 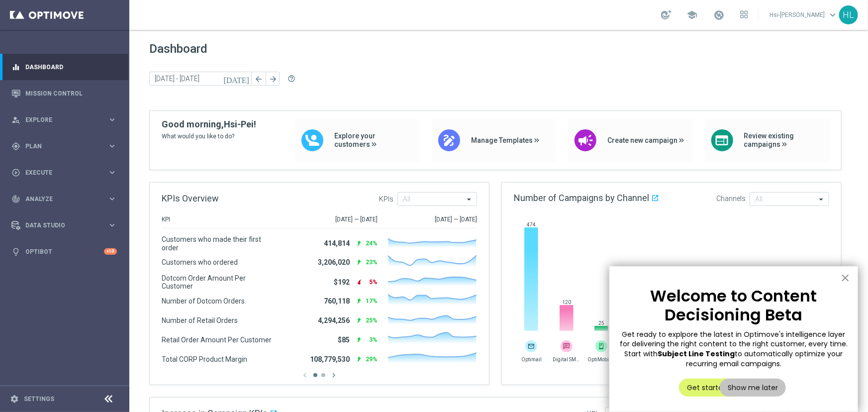 I want to click on i: equalizer, so click(x=16, y=67).